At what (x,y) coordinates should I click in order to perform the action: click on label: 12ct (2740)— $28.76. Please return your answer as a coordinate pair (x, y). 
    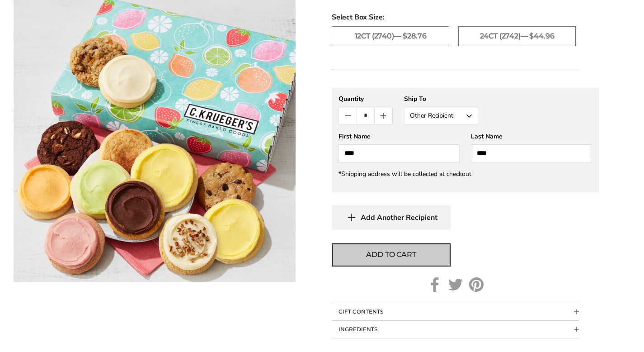
    Looking at the image, I should click on (390, 36).